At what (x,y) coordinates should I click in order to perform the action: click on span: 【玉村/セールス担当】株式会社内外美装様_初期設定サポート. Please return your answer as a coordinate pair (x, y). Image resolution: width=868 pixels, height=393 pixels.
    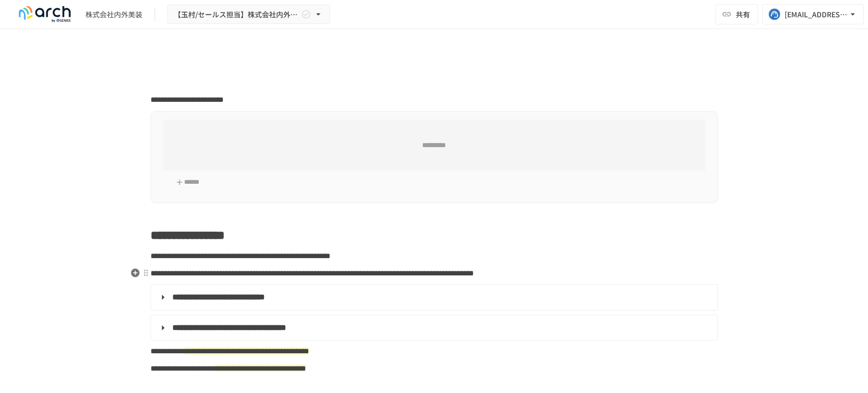
    Looking at the image, I should click on (236, 14).